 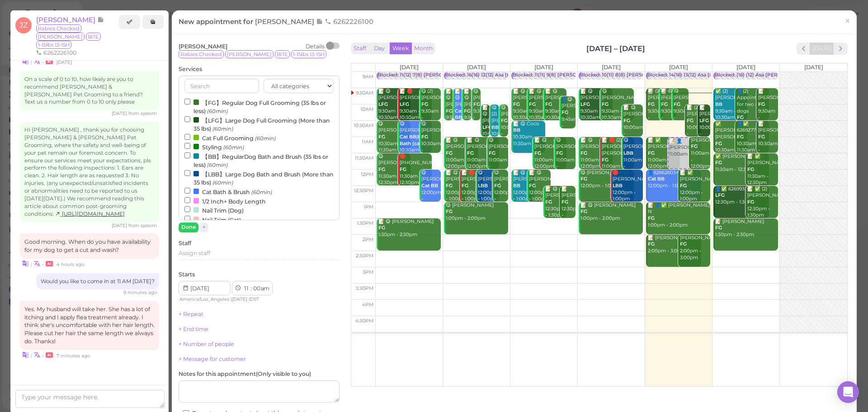 I want to click on span: 12pm, so click(x=367, y=174).